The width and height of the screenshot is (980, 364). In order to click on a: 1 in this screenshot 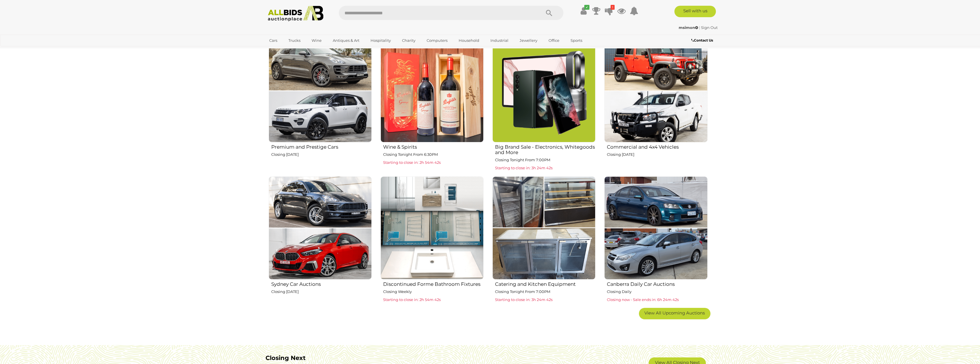, I will do `click(609, 11)`.